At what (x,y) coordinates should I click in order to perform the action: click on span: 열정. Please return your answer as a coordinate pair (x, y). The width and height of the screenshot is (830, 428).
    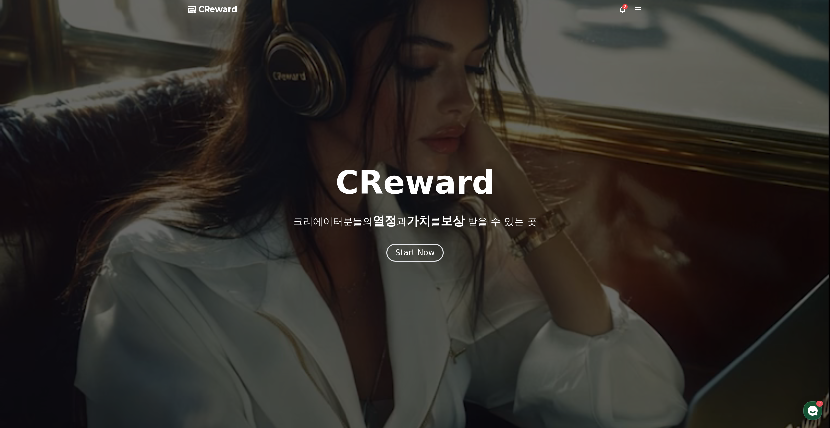
    Looking at the image, I should click on (385, 221).